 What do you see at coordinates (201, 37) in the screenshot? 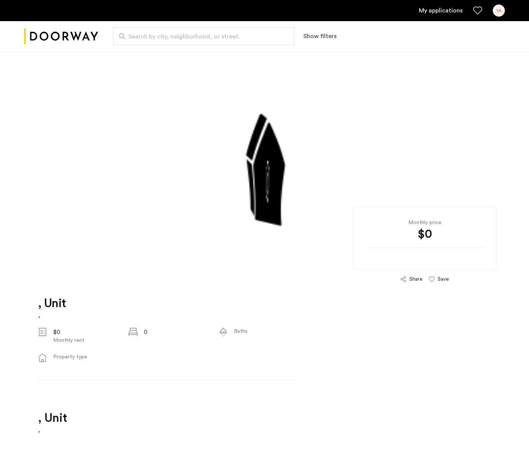
I see `span: Search by city, neighborhood, or street.` at bounding box center [201, 37].